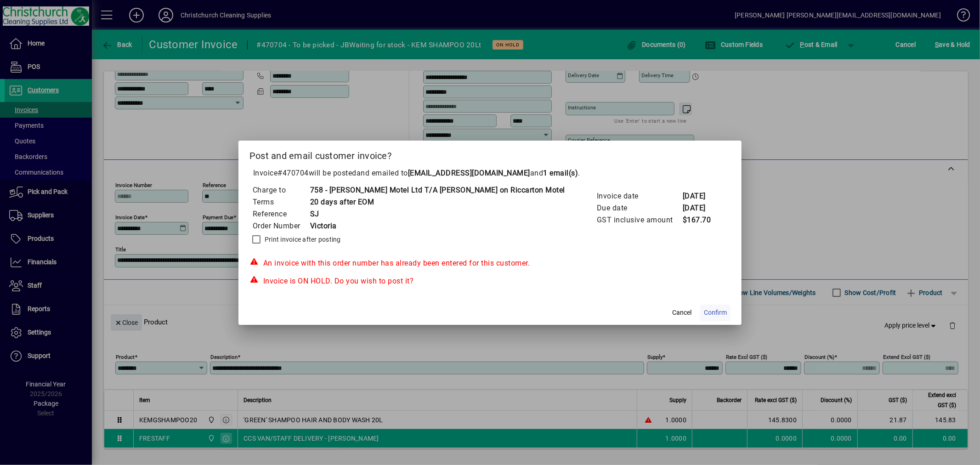 This screenshot has width=980, height=465. Describe the element at coordinates (437, 214) in the screenshot. I see `td: SJ` at that location.